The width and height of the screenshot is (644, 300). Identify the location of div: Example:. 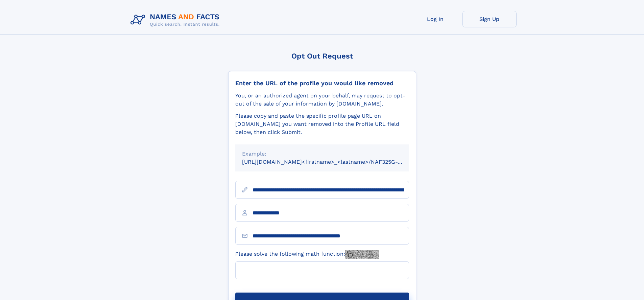
(322, 154).